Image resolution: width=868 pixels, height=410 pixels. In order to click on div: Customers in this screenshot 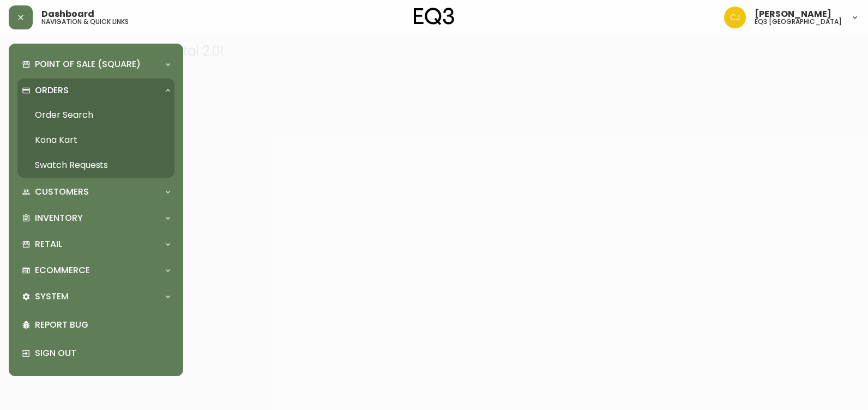, I will do `click(96, 192)`.